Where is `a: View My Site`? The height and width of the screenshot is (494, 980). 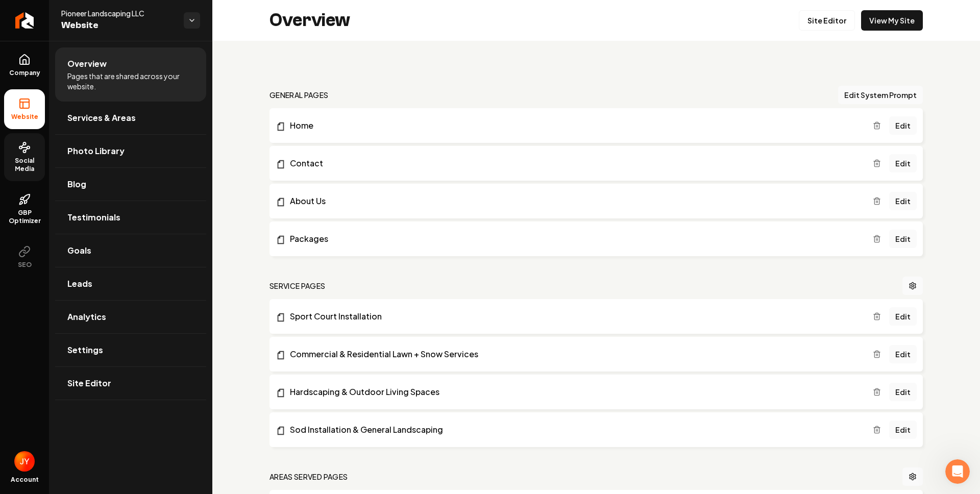 a: View My Site is located at coordinates (891, 20).